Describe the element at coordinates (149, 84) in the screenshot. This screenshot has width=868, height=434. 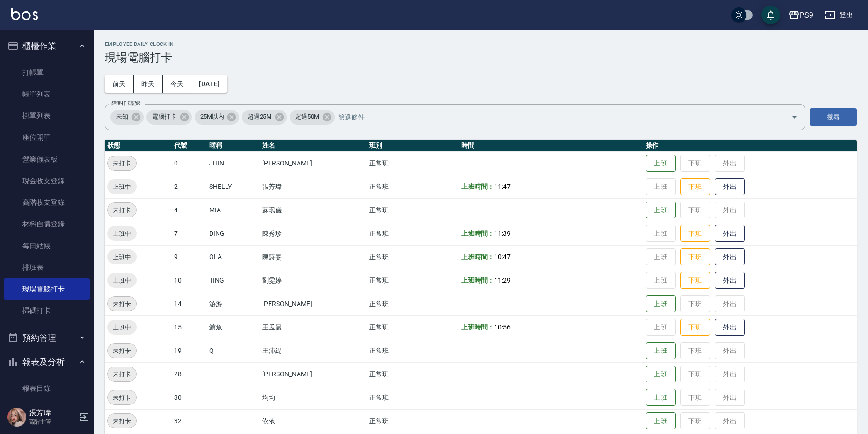
I see `button: 昨天` at that location.